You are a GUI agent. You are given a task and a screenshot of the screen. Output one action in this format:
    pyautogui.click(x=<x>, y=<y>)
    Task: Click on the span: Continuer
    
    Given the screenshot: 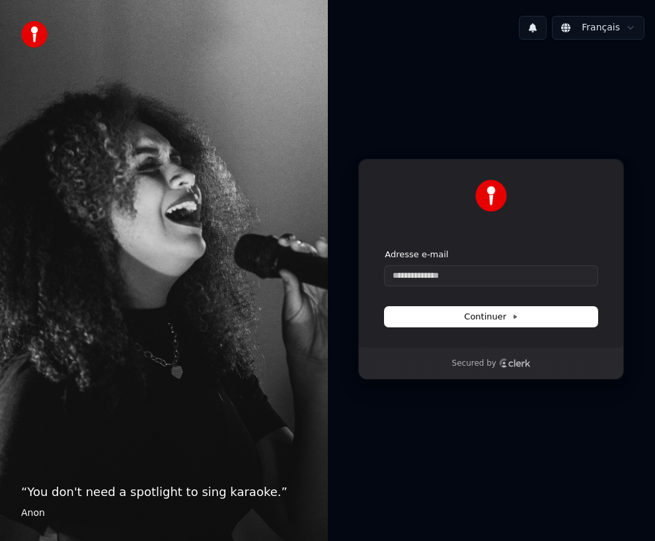 What is the action you would take?
    pyautogui.click(x=491, y=317)
    